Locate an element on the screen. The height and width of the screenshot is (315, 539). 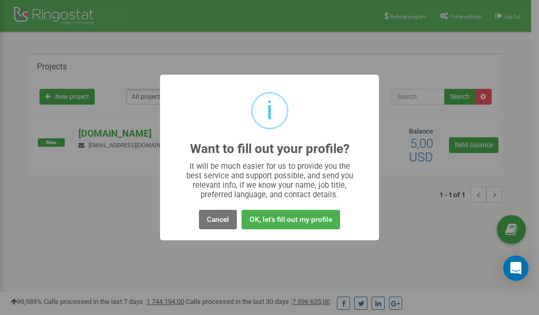
div: It will be much easier for us to provide you the best service and support possible, and send you ... is located at coordinates (270, 181).